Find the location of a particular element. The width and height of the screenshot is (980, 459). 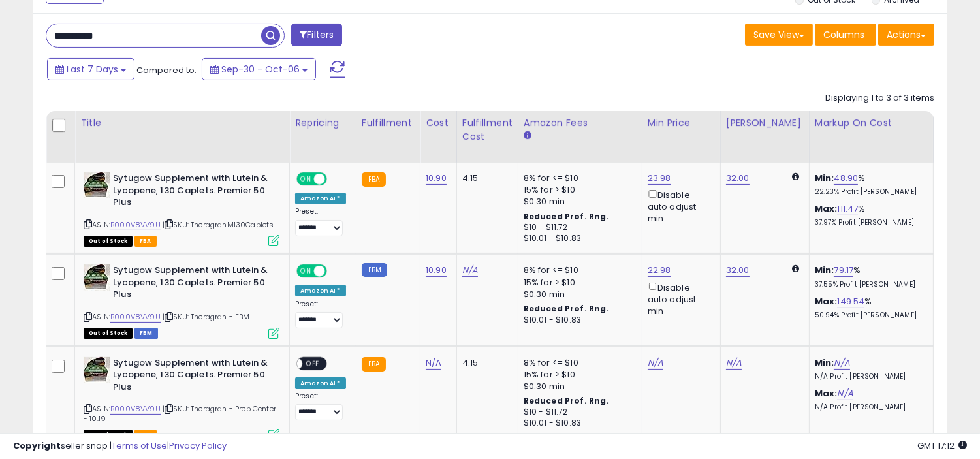

span: Sep-30 - Oct-06 is located at coordinates (260, 69).